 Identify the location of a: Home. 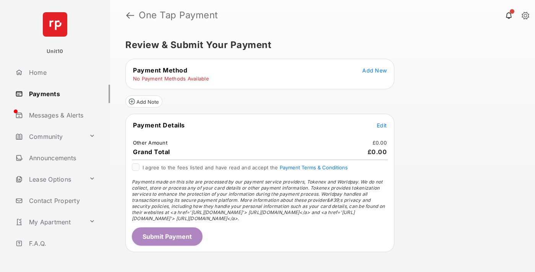
(61, 73).